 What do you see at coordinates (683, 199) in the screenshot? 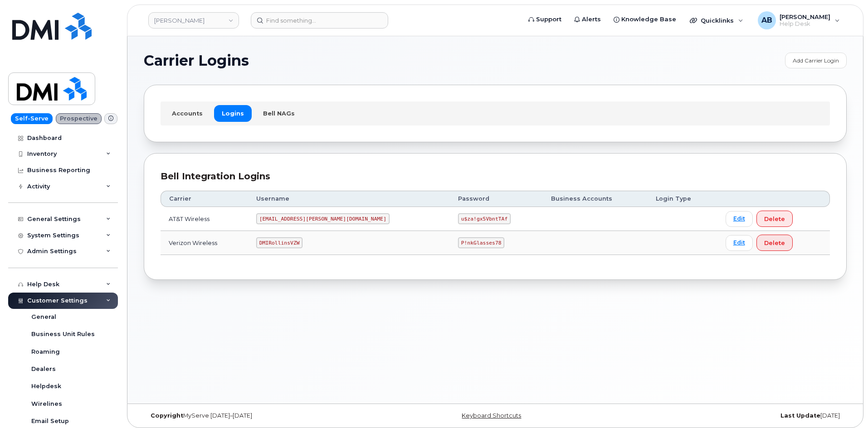
I see `th: Login Type` at bounding box center [683, 199].